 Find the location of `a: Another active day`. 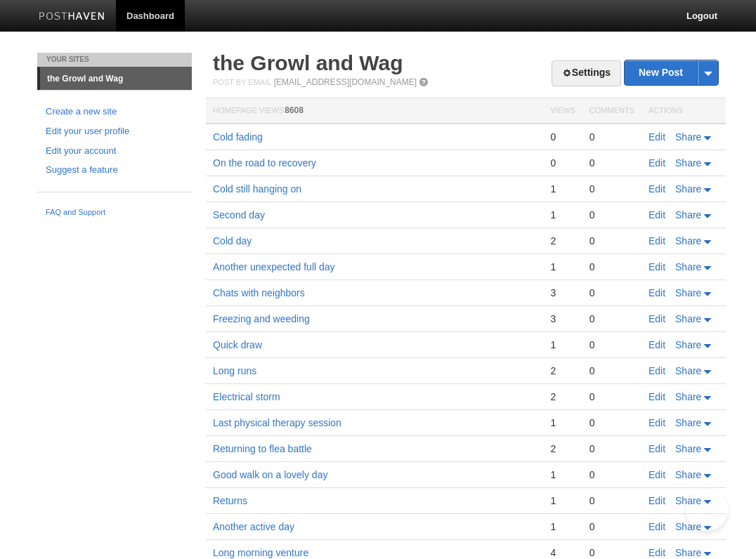

a: Another active day is located at coordinates (254, 527).